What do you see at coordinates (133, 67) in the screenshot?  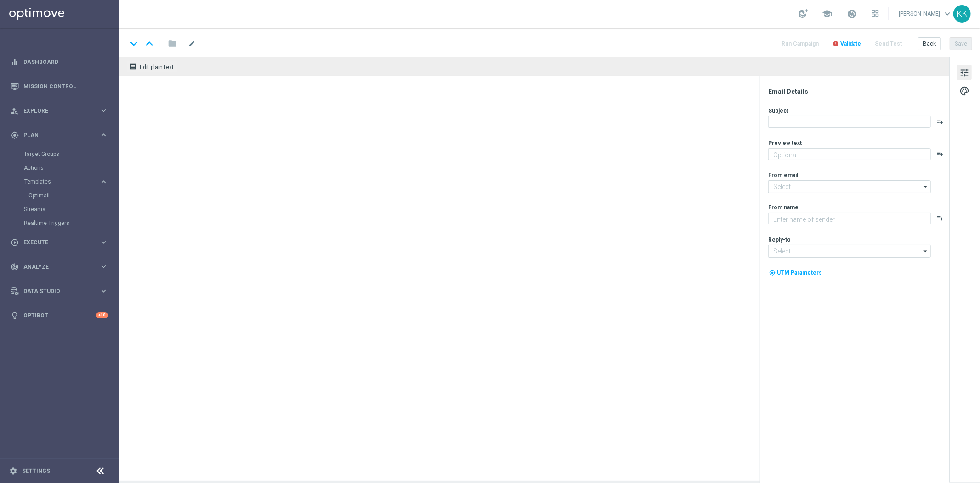 I see `i: receipt` at bounding box center [133, 67].